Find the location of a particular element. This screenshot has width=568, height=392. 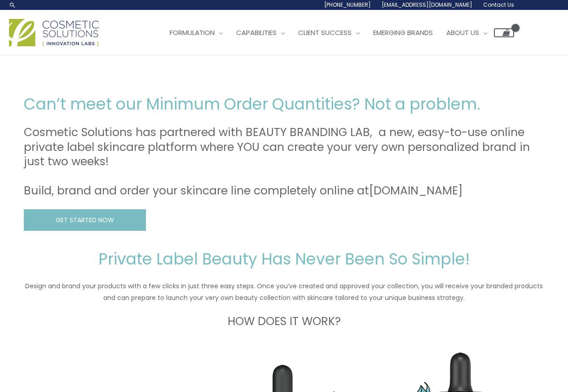

a: GET STARTED NOW is located at coordinates (85, 220).